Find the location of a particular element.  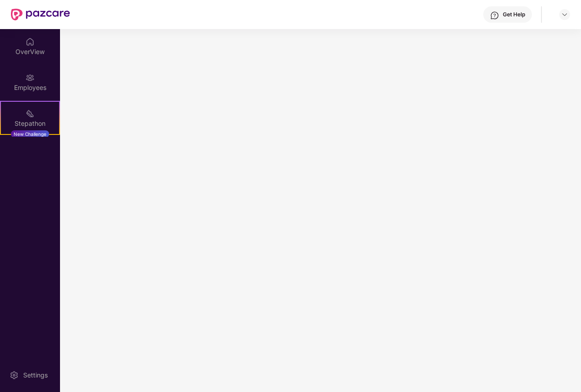

div: Settings is located at coordinates (35, 375).